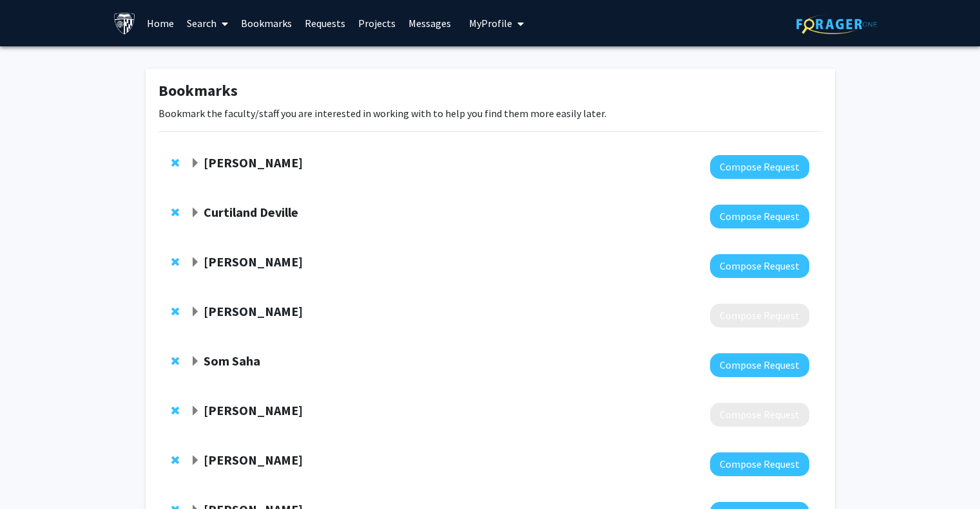 The width and height of the screenshot is (980, 509). Describe the element at coordinates (376, 23) in the screenshot. I see `a: Projects` at that location.